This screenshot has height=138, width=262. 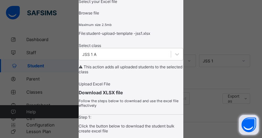 What do you see at coordinates (131, 69) in the screenshot?
I see `p: ⚠ This action adds all uploaded students to the selected class` at bounding box center [131, 69].